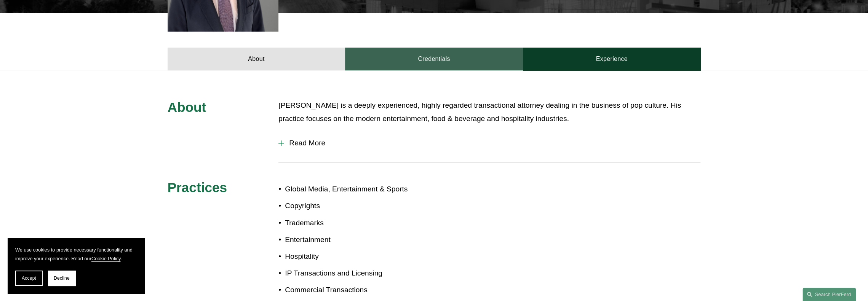 This screenshot has width=868, height=301. What do you see at coordinates (359, 290) in the screenshot?
I see `p: Commercial Transactions` at bounding box center [359, 290].